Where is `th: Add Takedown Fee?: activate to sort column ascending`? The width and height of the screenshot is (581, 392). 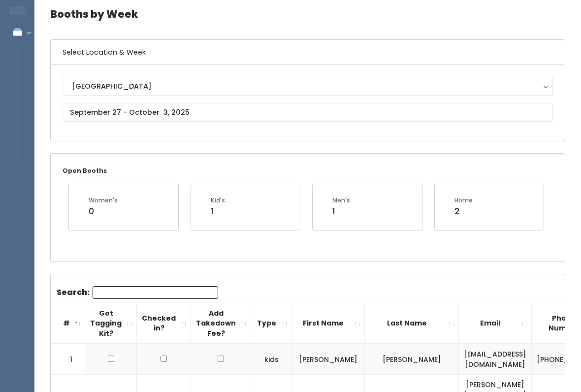 th: Add Takedown Fee?: activate to sort column ascending is located at coordinates (221, 323).